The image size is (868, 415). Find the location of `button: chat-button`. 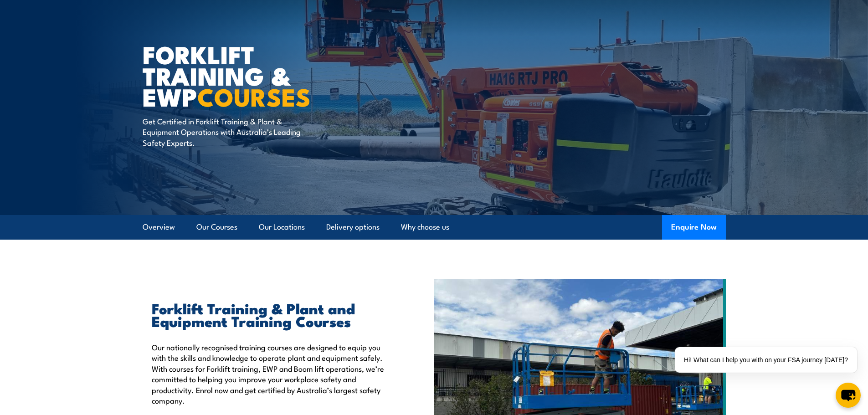

button: chat-button is located at coordinates (848, 395).